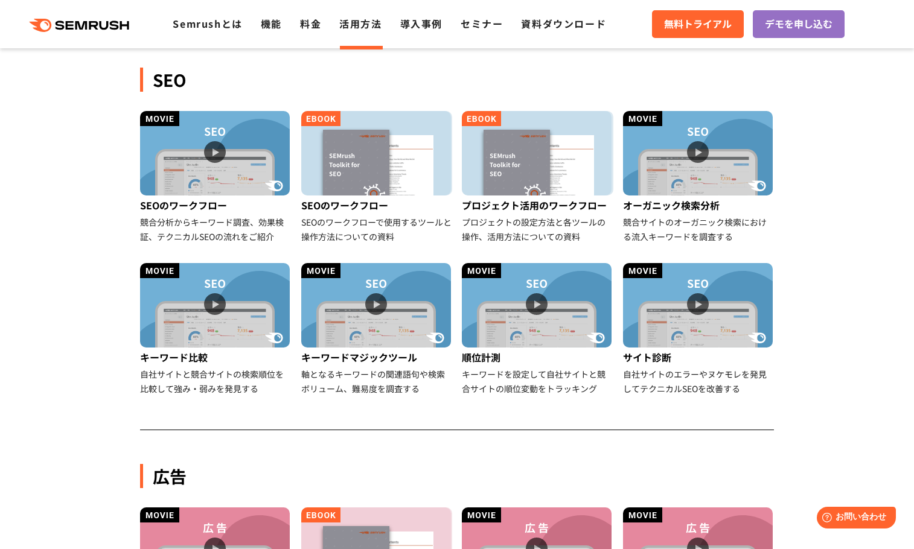  What do you see at coordinates (698, 229) in the screenshot?
I see `div: 競合サイトのオーガニック検索における流入キーワードを調査する` at bounding box center [698, 229].